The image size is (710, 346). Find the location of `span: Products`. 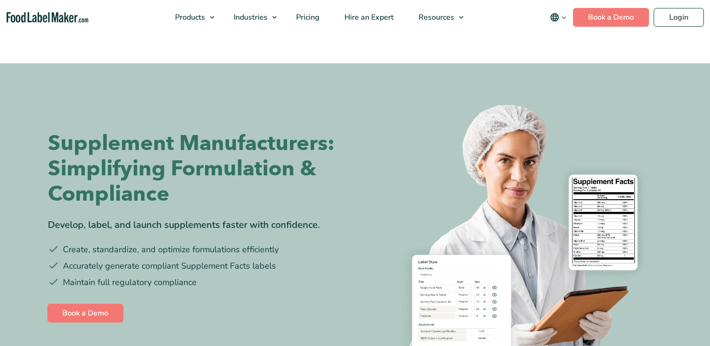

span: Products is located at coordinates (189, 17).